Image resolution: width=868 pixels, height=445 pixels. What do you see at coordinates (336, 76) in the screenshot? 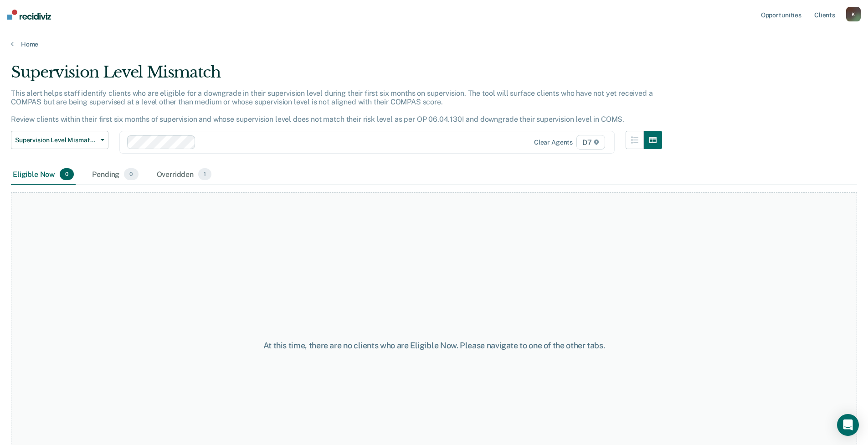
I see `div: Supervision Level Mismatch` at bounding box center [336, 76].